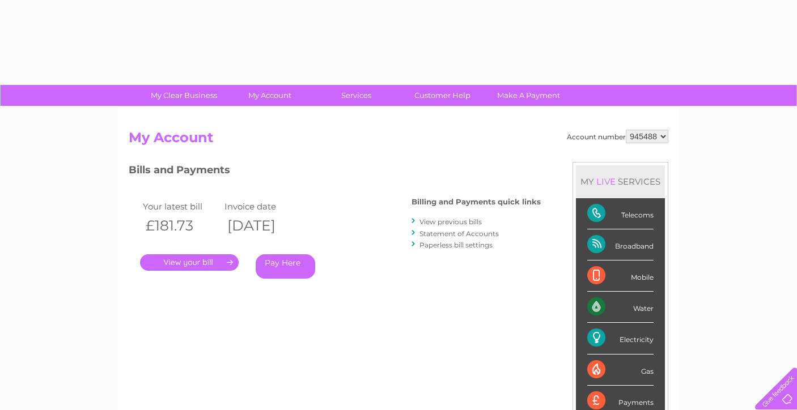  Describe the element at coordinates (184, 95) in the screenshot. I see `a: My Clear Business` at that location.